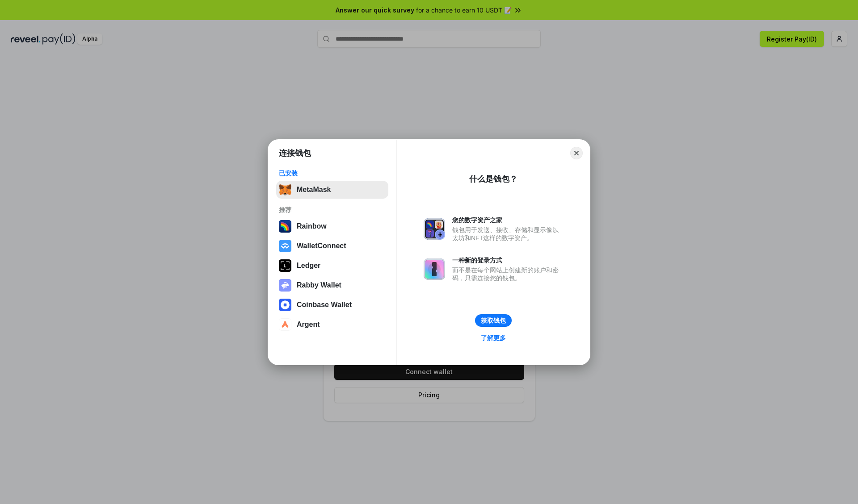 The image size is (858, 504). What do you see at coordinates (285, 189) in the screenshot?
I see `img: svg+xml,%3Csvg%20fill%3D%22none%22%20height%3D%2233%22%20viewBox%3D%220%200%2035%2033%22%20width%...` at bounding box center [285, 189].